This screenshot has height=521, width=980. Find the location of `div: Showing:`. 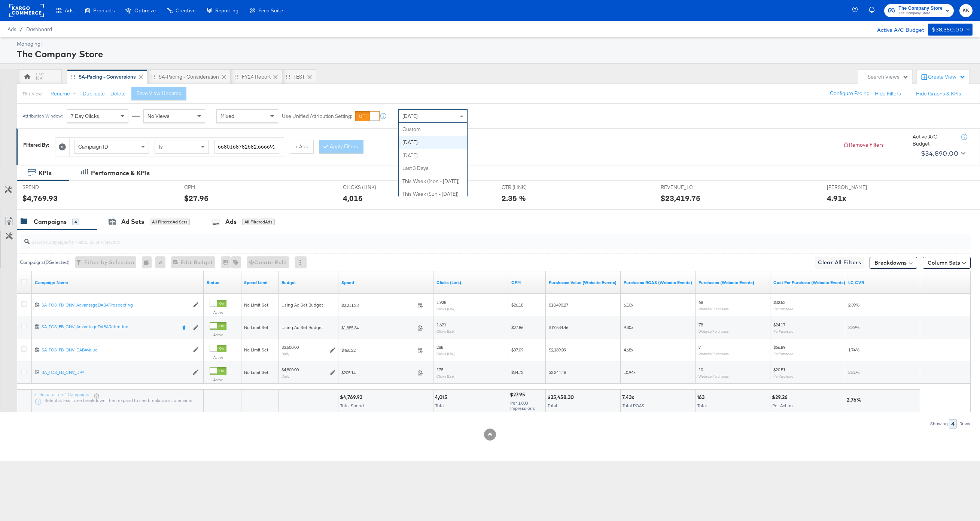

div: Showing: is located at coordinates (939, 423).